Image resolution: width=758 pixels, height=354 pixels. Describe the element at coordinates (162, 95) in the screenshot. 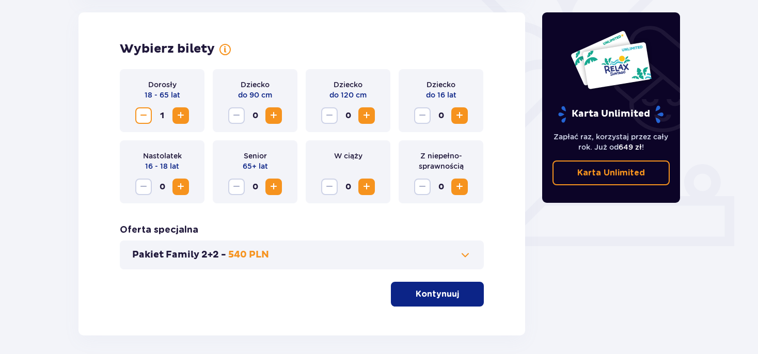

I see `p: 18 - 65 lat` at that location.